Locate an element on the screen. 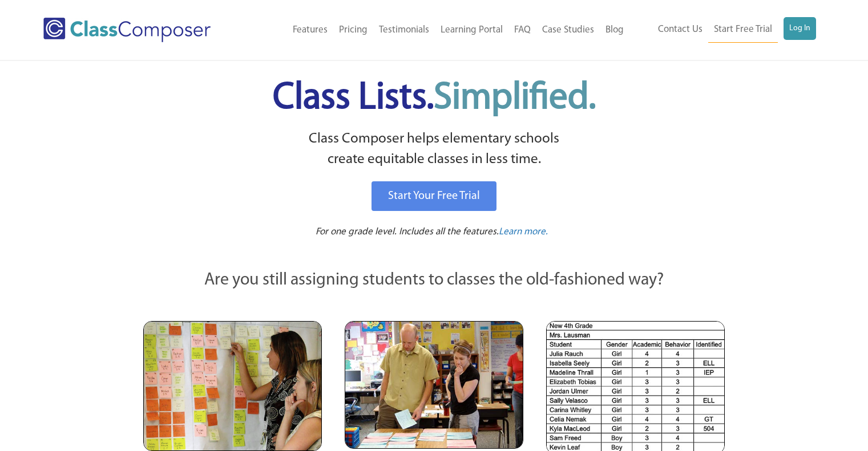 The height and width of the screenshot is (451, 868). span: Start Your Free Trial is located at coordinates (434, 196).